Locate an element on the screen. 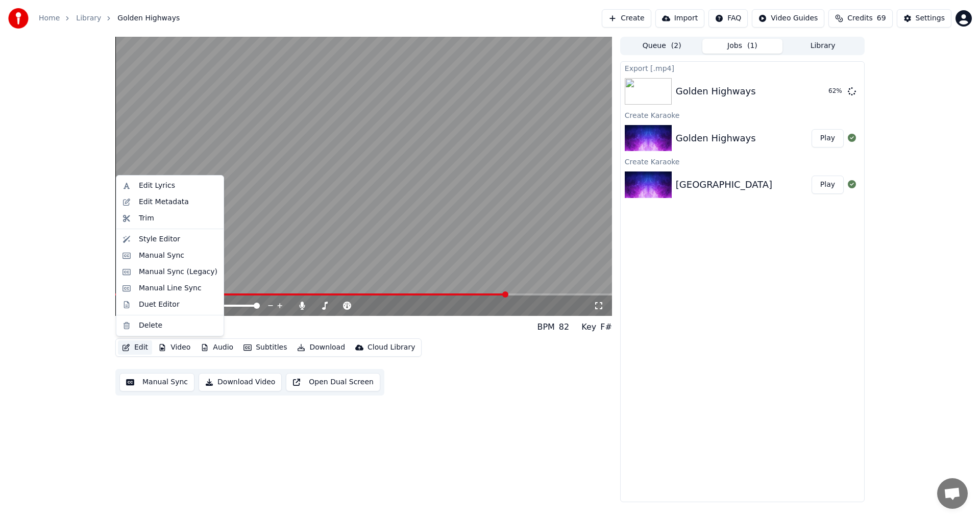  button: Create is located at coordinates (627, 18).